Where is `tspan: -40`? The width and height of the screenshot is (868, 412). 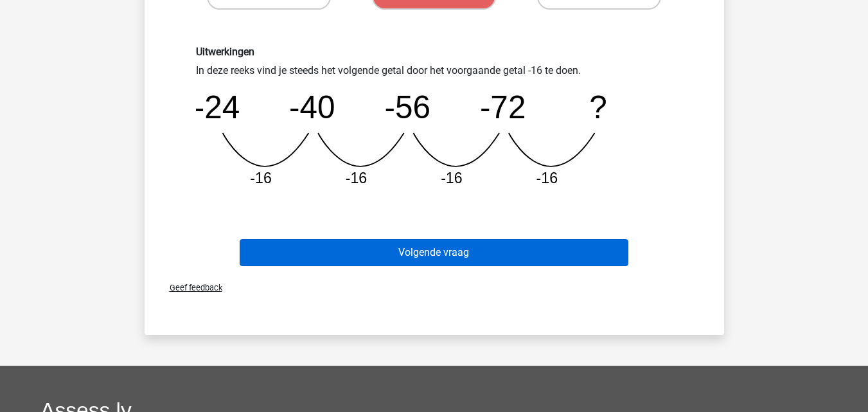 tspan: -40 is located at coordinates (311, 106).